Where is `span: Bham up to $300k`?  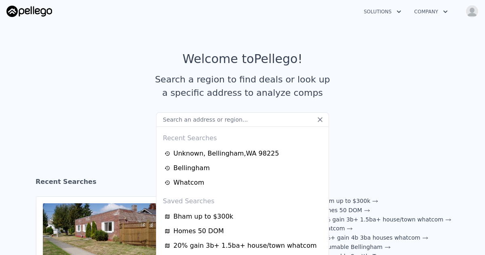 span: Bham up to $300k is located at coordinates (203, 217).